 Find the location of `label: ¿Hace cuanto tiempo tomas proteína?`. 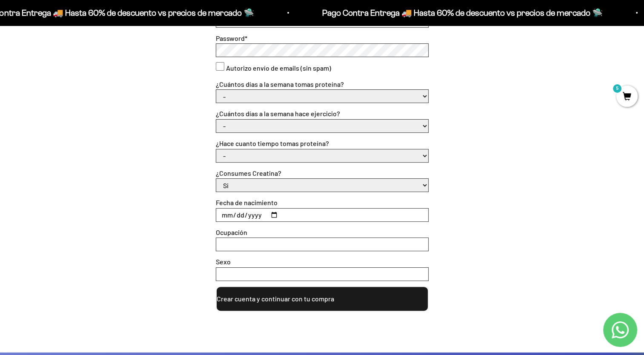

label: ¿Hace cuanto tiempo tomas proteína? is located at coordinates (272, 143).